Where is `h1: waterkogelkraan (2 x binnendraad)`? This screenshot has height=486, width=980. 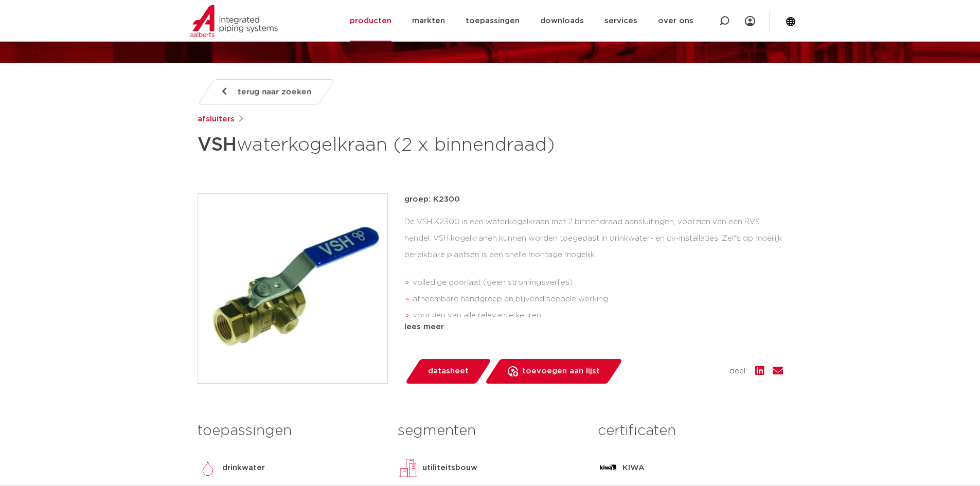 h1: waterkogelkraan (2 x binnendraad) is located at coordinates (390, 145).